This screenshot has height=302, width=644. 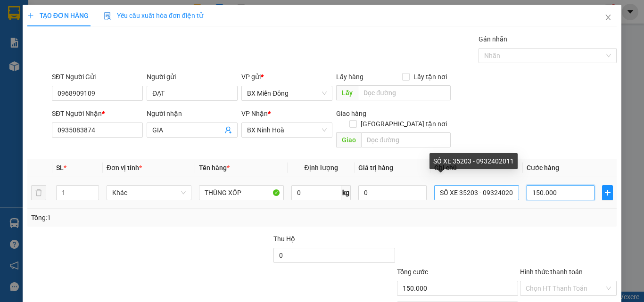 What do you see at coordinates (320, 168) in the screenshot?
I see `span: Định lượng` at bounding box center [320, 168].